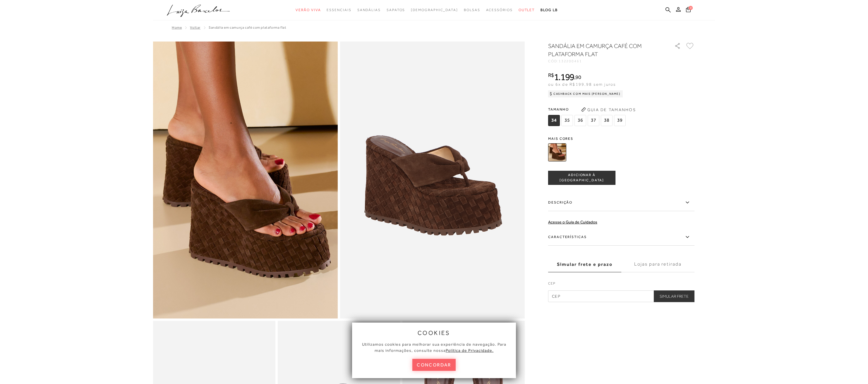 This screenshot has height=384, width=868. What do you see at coordinates (177, 27) in the screenshot?
I see `span: Home` at bounding box center [177, 27].